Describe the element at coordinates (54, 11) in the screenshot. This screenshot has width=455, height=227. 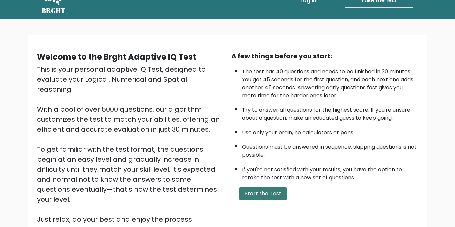
I see `h5: BRGHT` at that location.